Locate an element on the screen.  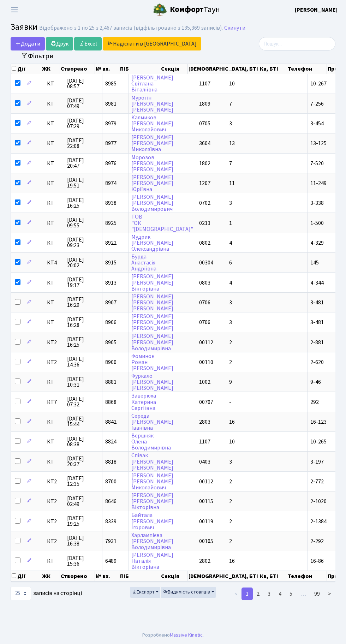
span: 7931 is located at coordinates (111, 541).